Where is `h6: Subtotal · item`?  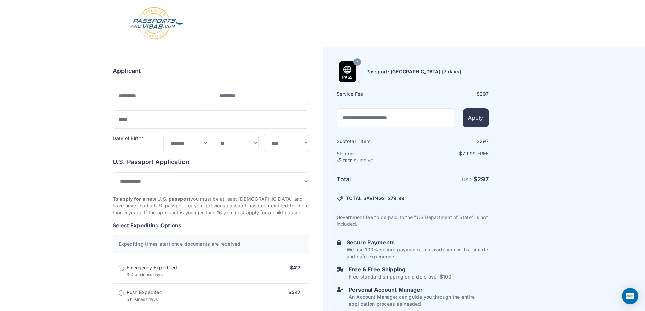
h6: Subtotal · item is located at coordinates (374, 142).